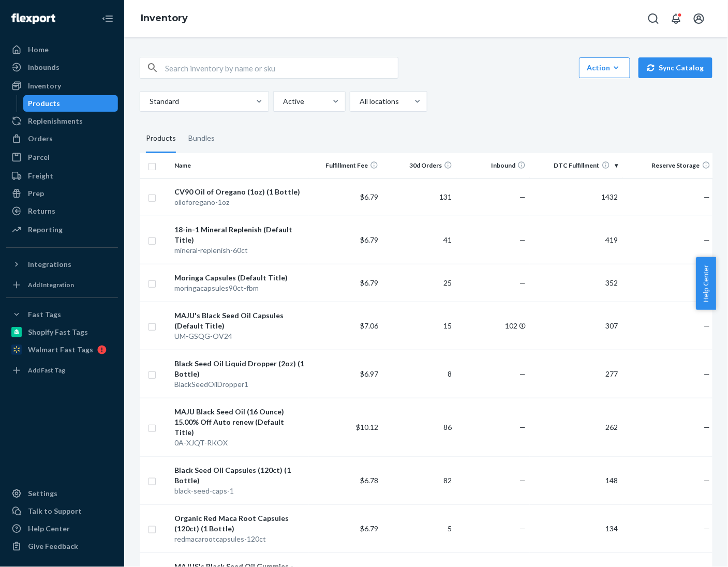  I want to click on div: UM-GSQG-OV24, so click(239, 336).